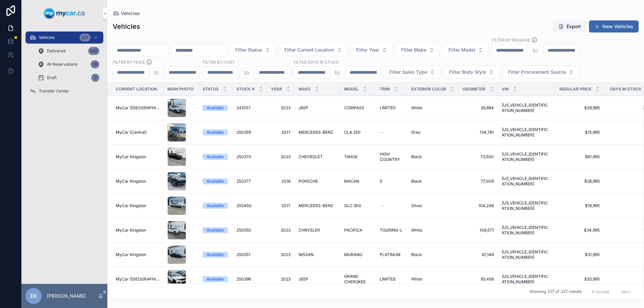 This screenshot has height=308, width=644. I want to click on span: MURANO, so click(353, 255).